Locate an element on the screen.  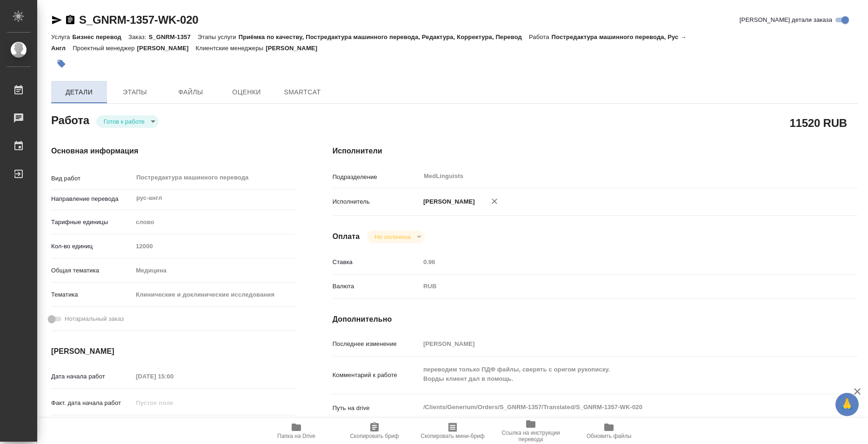
p: Направление перевода is located at coordinates (92, 199).